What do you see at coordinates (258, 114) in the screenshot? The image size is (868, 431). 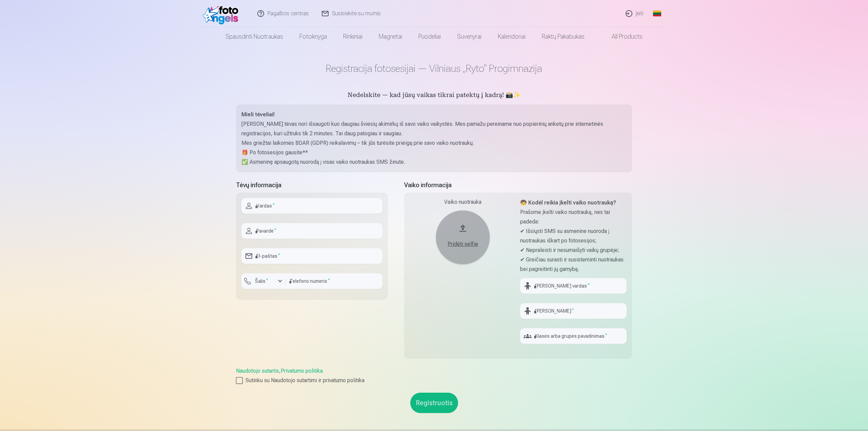 I see `strong: Mieli tėveliai!` at bounding box center [258, 114].